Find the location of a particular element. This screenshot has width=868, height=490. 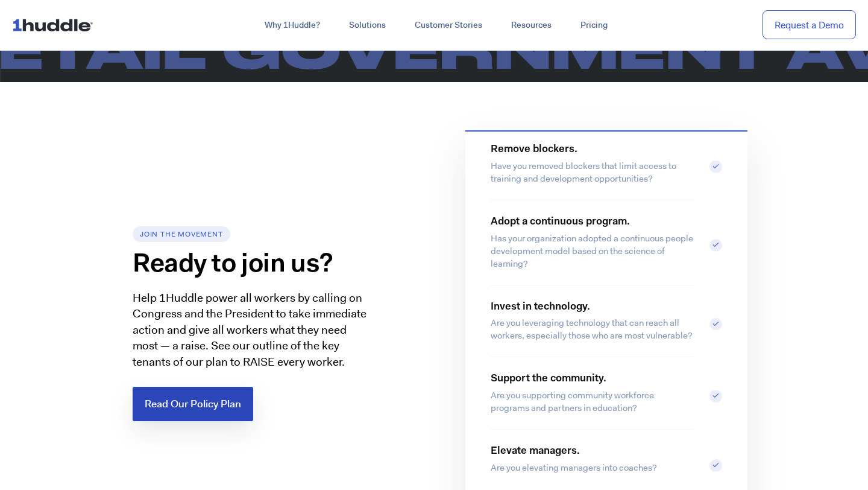

p: Are you supporting community workforce programs and partners in education? is located at coordinates (592, 402).